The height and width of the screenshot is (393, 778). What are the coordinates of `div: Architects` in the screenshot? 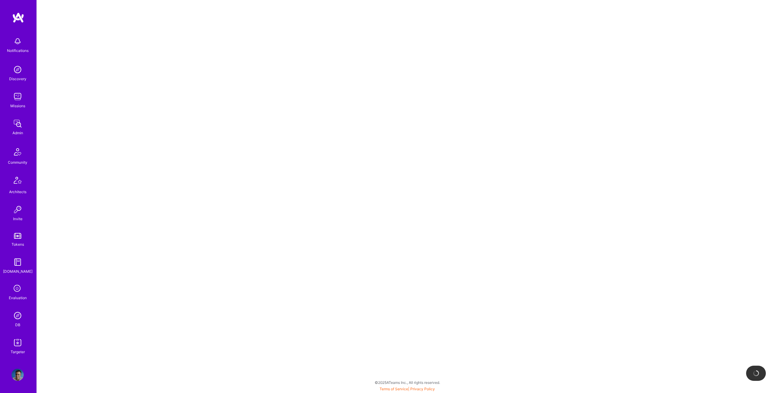 It's located at (18, 192).